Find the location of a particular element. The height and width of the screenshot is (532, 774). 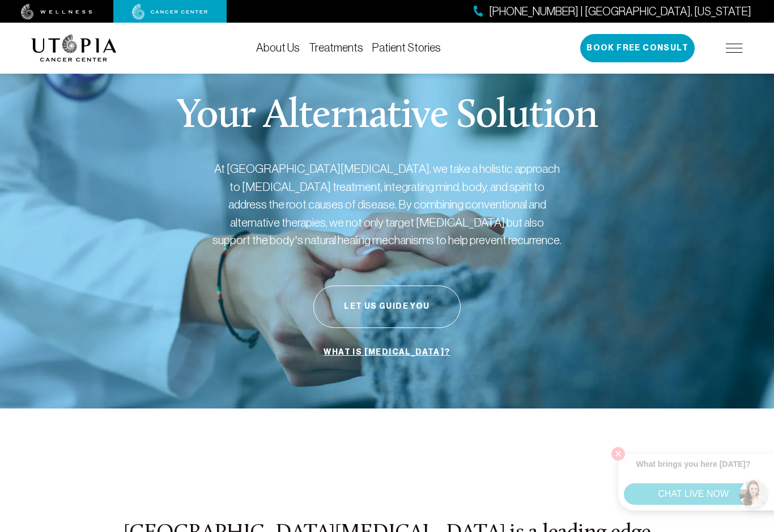

p: Your Alternative Solution is located at coordinates (386, 117).